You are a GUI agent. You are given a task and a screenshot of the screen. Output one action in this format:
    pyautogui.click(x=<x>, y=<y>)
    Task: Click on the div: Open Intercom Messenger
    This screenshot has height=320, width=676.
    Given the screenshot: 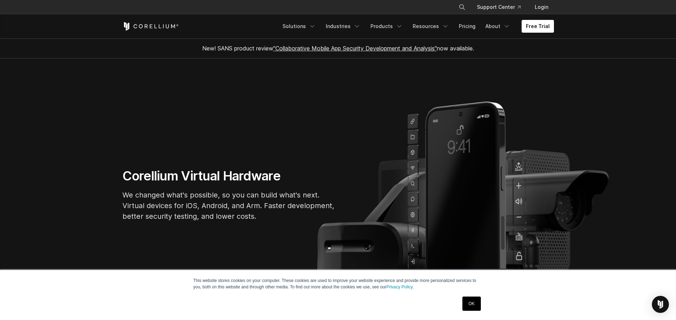 What is the action you would take?
    pyautogui.click(x=660, y=304)
    